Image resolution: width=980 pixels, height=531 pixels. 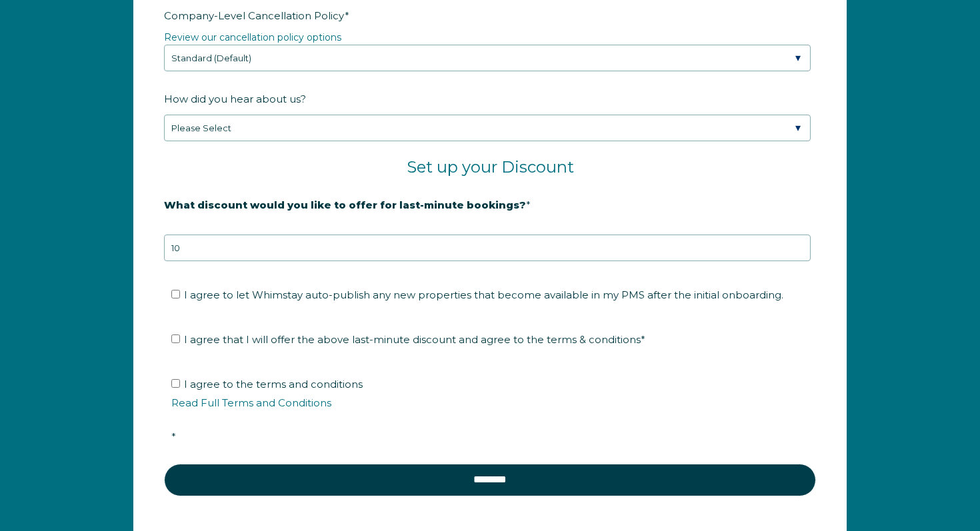 What do you see at coordinates (253, 37) in the screenshot?
I see `a: Review our cancellation policy options` at bounding box center [253, 37].